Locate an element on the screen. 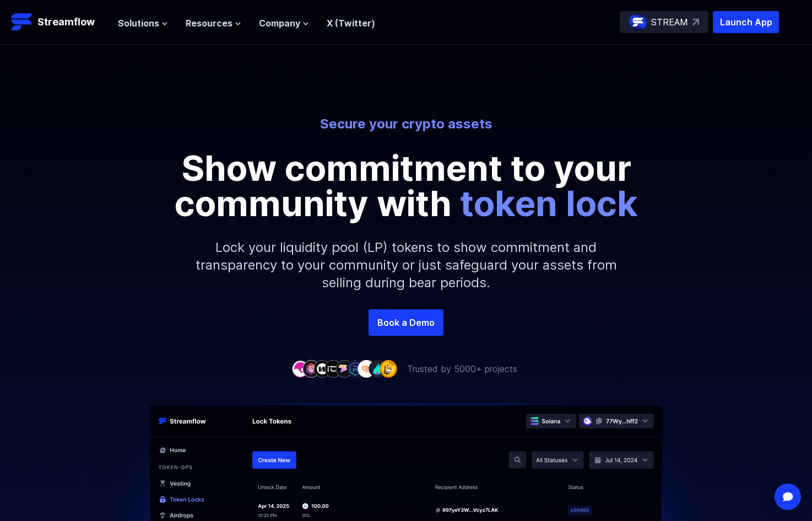 The height and width of the screenshot is (521, 812). img: top-right-arrow.svg is located at coordinates (696, 22).